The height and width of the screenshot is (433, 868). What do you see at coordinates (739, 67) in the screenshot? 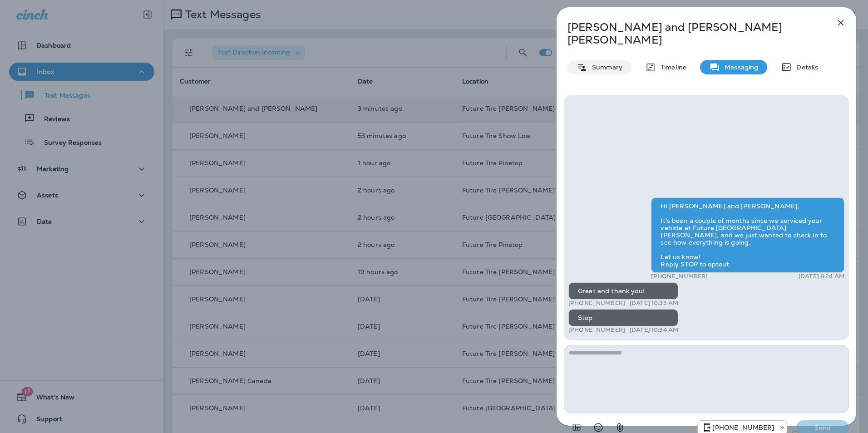
I see `p: Messaging` at bounding box center [739, 67].